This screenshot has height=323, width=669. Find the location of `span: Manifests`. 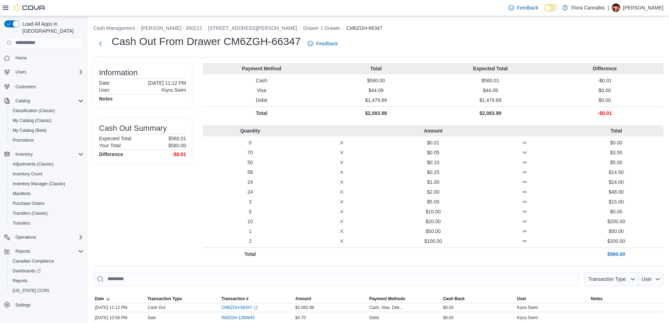

span: Manifests is located at coordinates (21, 193).